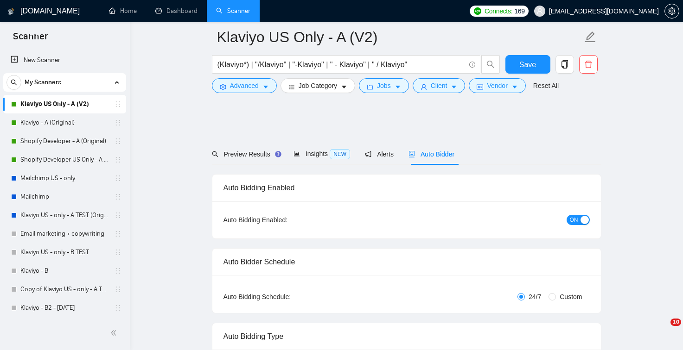  What do you see at coordinates (291, 87) in the screenshot?
I see `span: bars` at bounding box center [291, 87].